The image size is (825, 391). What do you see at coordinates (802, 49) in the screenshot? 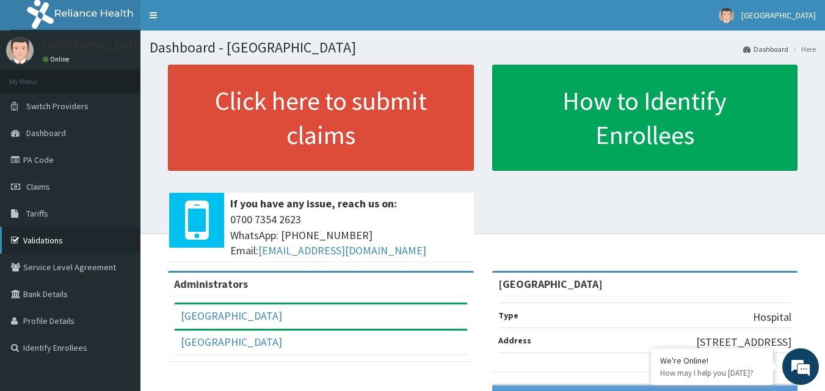
I see `li: Here` at bounding box center [802, 49].